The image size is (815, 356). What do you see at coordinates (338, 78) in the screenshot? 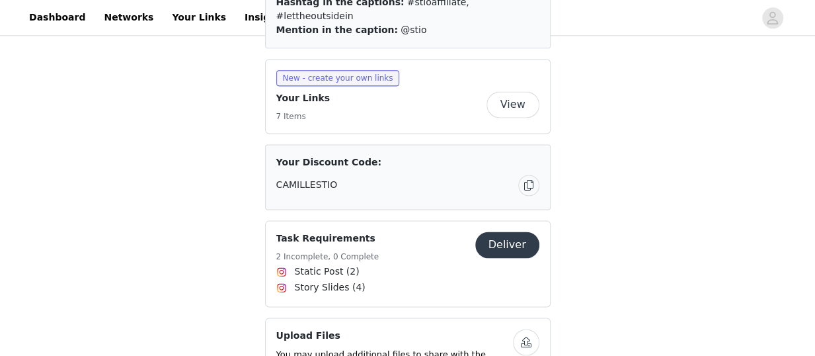
I see `span: New - create your own links` at bounding box center [338, 78].